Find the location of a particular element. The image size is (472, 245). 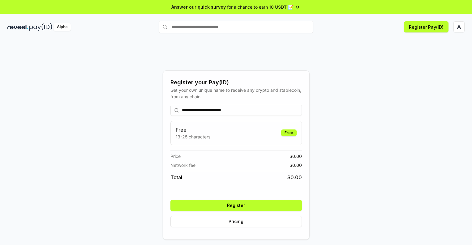

p: 13-25 characters is located at coordinates (193, 137).